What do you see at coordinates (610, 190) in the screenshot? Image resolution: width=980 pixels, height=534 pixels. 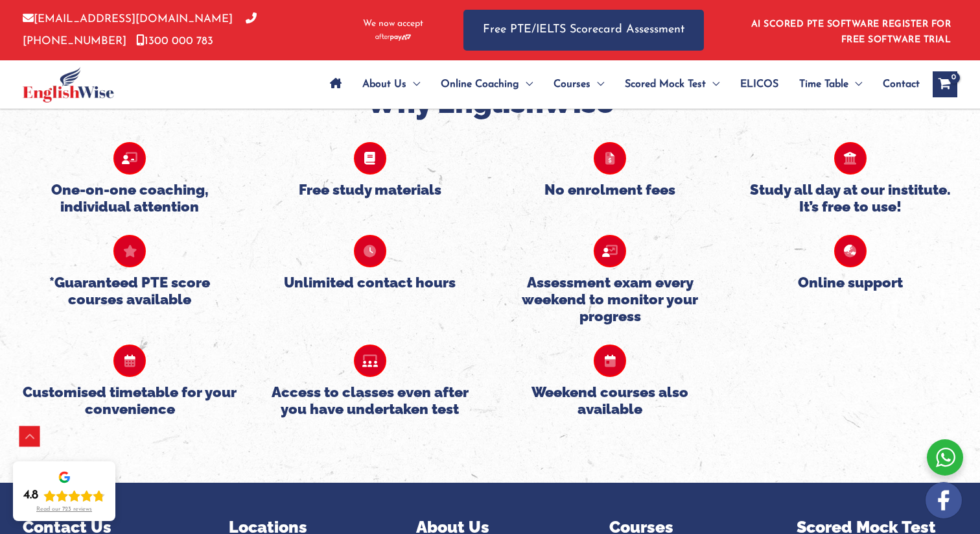 I see `h5: No enrolment fees` at bounding box center [610, 190].